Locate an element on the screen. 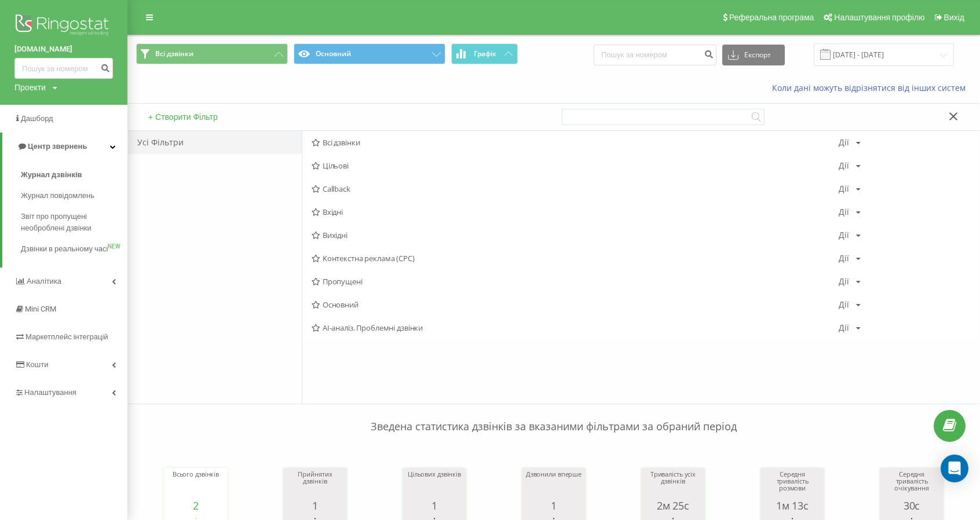  button: Експорт is located at coordinates (753, 55).